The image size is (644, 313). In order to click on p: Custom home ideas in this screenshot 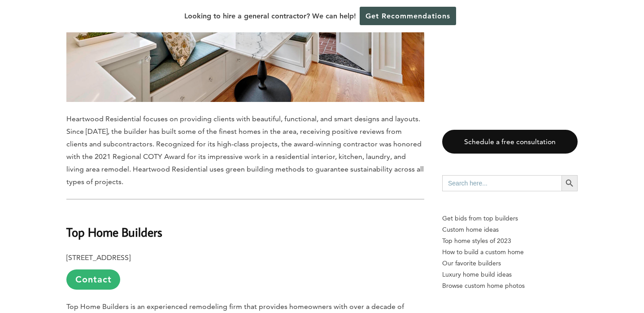, I will do `click(510, 229)`.